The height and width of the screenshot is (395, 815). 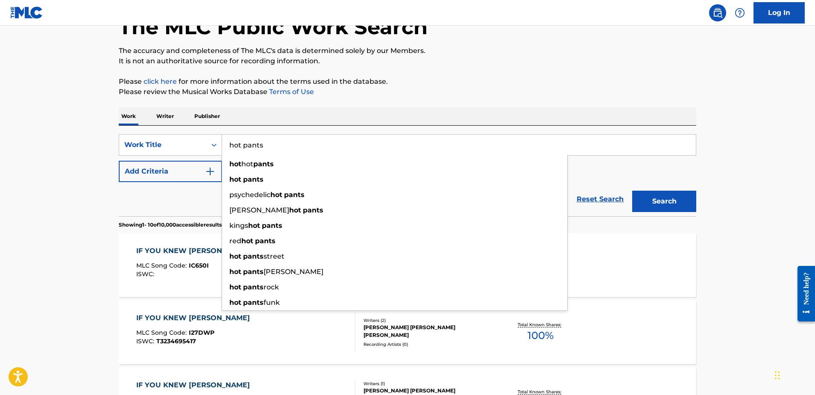 I want to click on img: search, so click(x=718, y=13).